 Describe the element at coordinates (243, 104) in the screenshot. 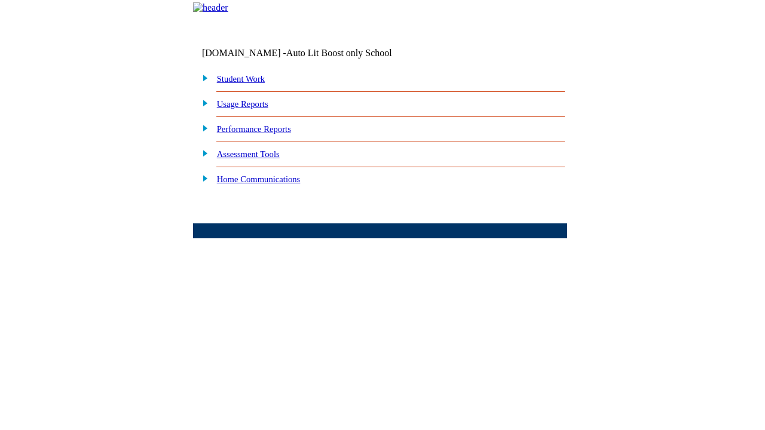

I see `a: Usage Reports` at that location.